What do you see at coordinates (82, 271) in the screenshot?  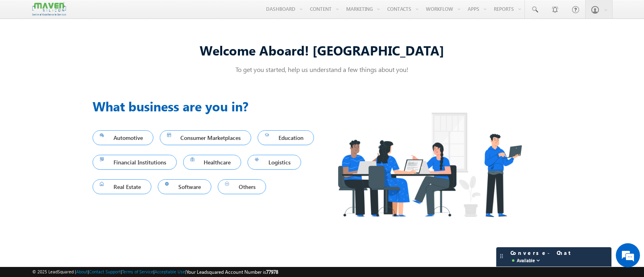 I see `a: About` at bounding box center [82, 271].